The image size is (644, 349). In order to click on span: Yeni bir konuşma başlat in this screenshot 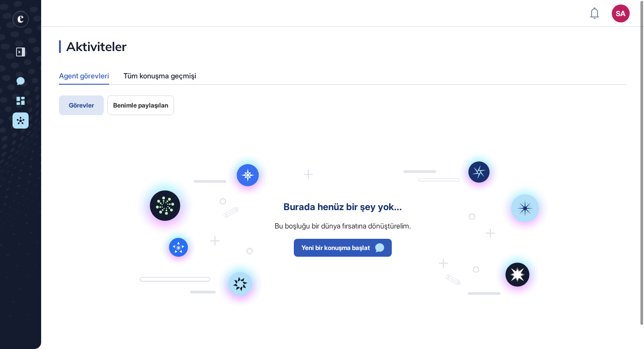, I will do `click(336, 247)`.